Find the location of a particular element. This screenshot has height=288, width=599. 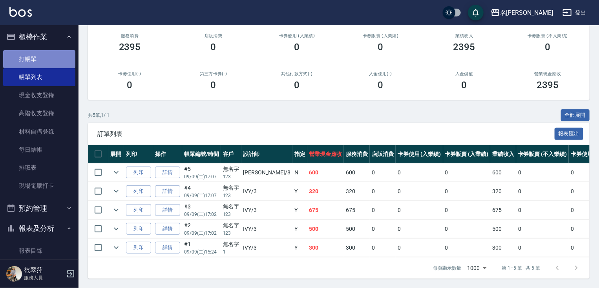

h2: 店販消費 is located at coordinates (213, 36).